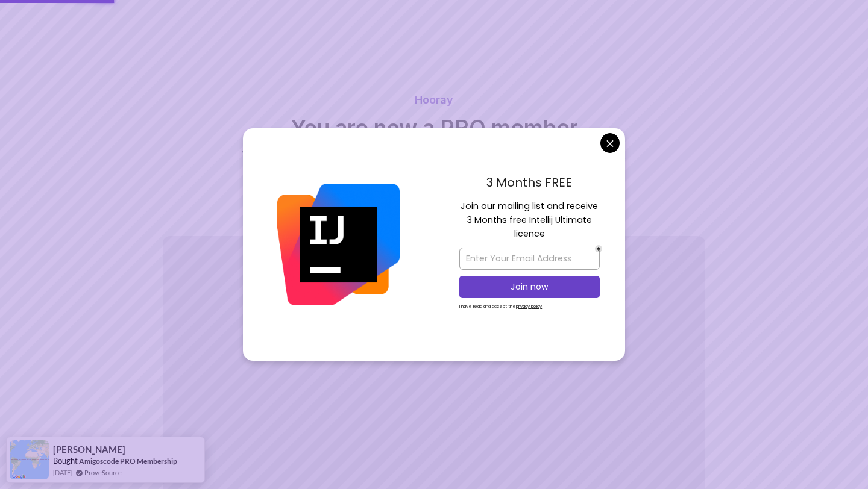  Describe the element at coordinates (434, 128) in the screenshot. I see `h2: You are now a PRO member` at that location.